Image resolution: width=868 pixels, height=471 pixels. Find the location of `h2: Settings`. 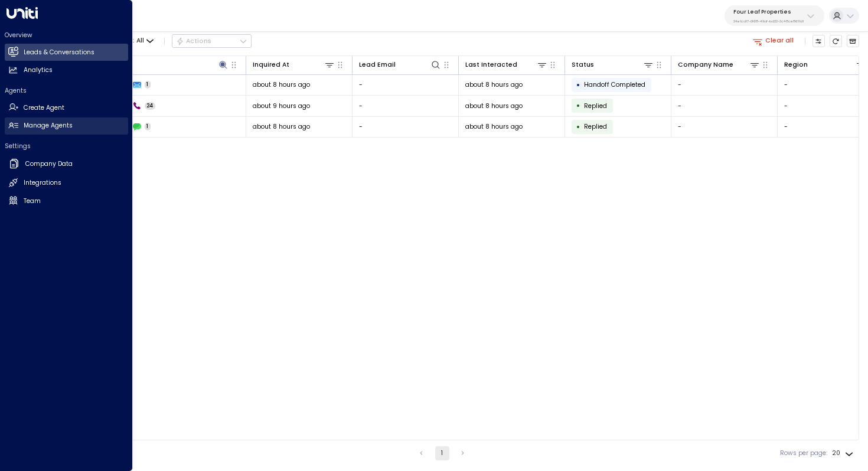

h2: Settings is located at coordinates (67, 145).